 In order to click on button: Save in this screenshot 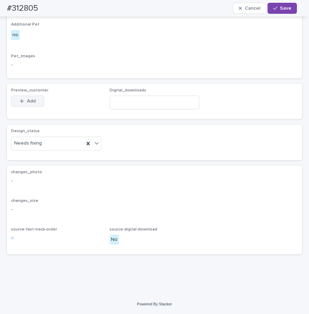, I will do `click(282, 8)`.